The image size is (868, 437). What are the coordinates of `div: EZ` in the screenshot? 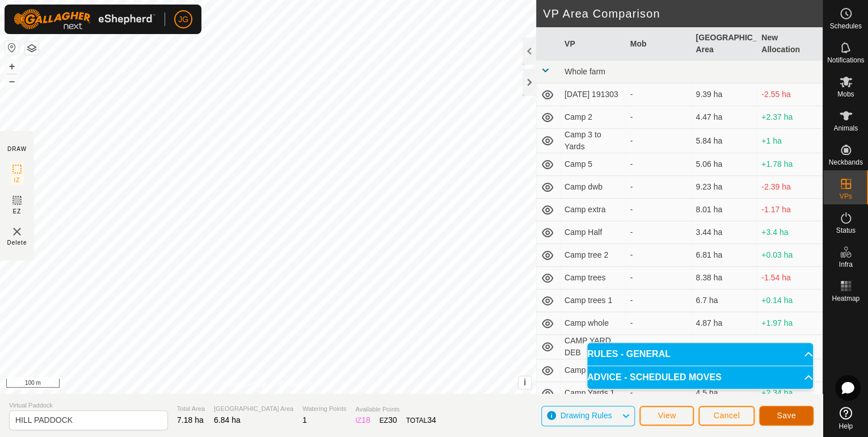 It's located at (388, 420).